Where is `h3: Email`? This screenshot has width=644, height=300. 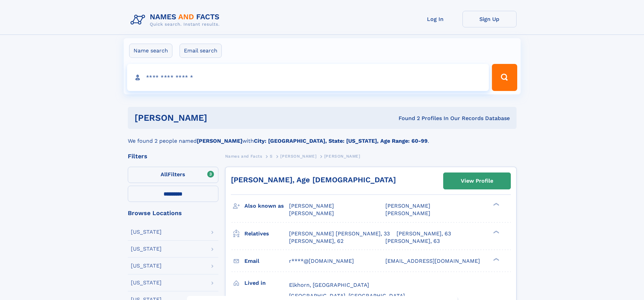
h3: Email is located at coordinates (267, 261).